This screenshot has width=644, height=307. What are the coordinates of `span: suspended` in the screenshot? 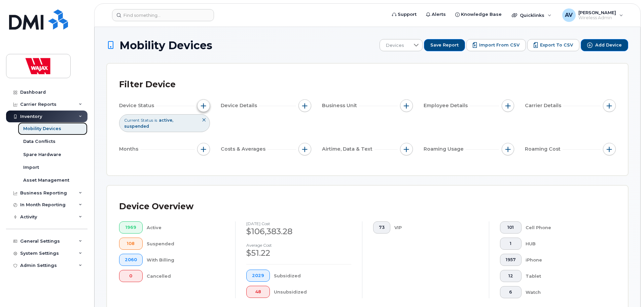 It's located at (137, 126).